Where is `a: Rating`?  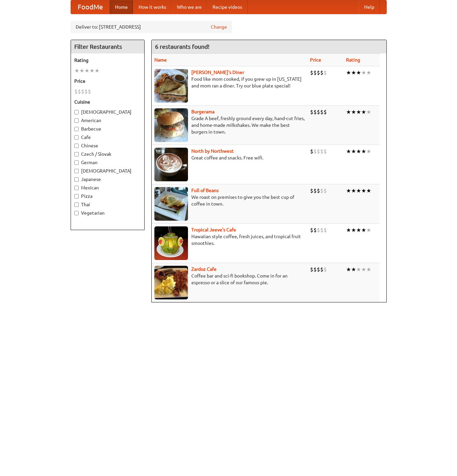
a: Rating is located at coordinates (353, 60).